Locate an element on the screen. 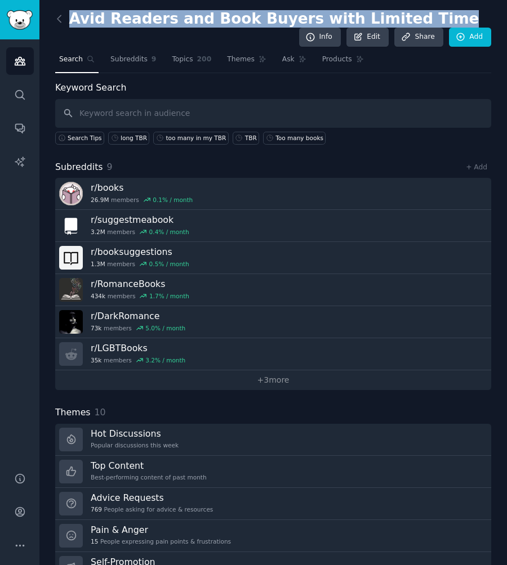  span: 769 is located at coordinates (96, 510).